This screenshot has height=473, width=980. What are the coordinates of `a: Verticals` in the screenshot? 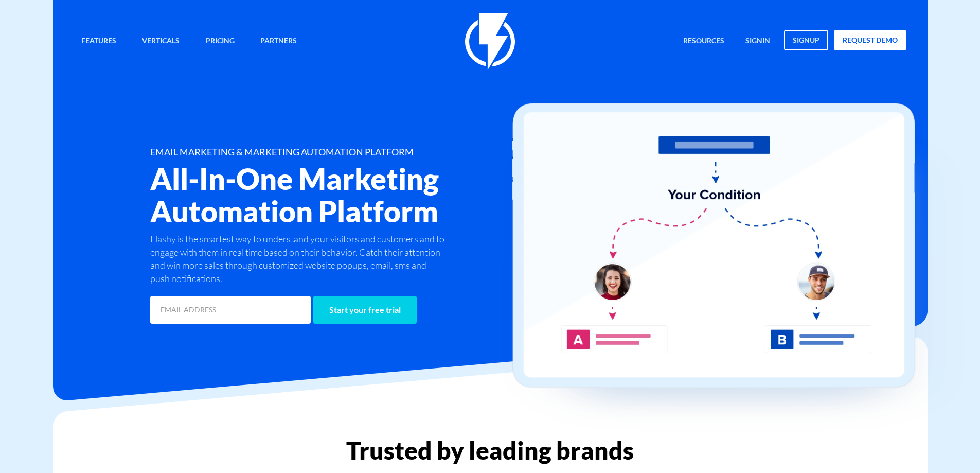 It's located at (160, 41).